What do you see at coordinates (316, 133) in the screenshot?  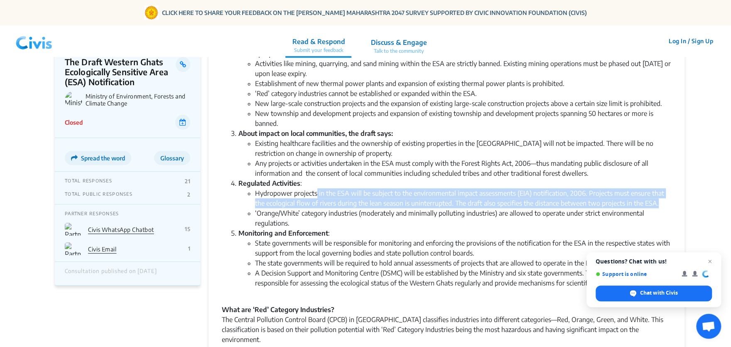 I see `strong: About impact on local communities, the draft says:` at bounding box center [316, 133].